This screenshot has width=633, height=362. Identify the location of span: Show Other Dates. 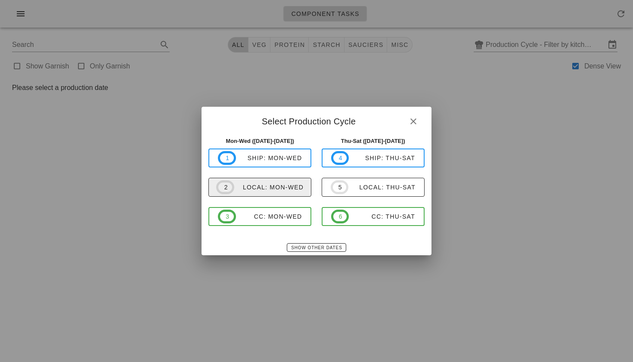
(316, 248).